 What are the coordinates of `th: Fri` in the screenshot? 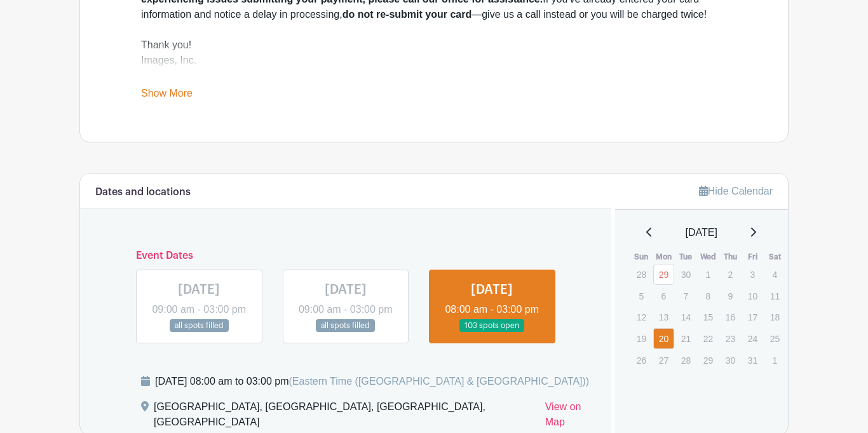 It's located at (753, 257).